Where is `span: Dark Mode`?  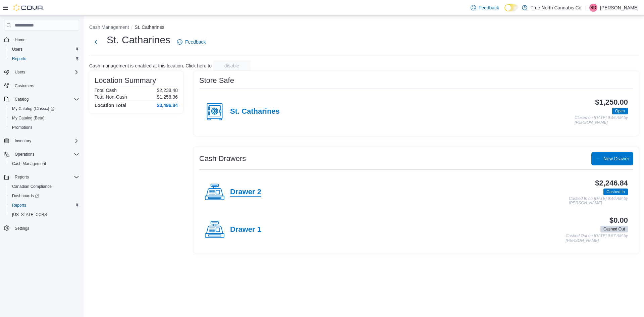 span: Dark Mode is located at coordinates (505, 11).